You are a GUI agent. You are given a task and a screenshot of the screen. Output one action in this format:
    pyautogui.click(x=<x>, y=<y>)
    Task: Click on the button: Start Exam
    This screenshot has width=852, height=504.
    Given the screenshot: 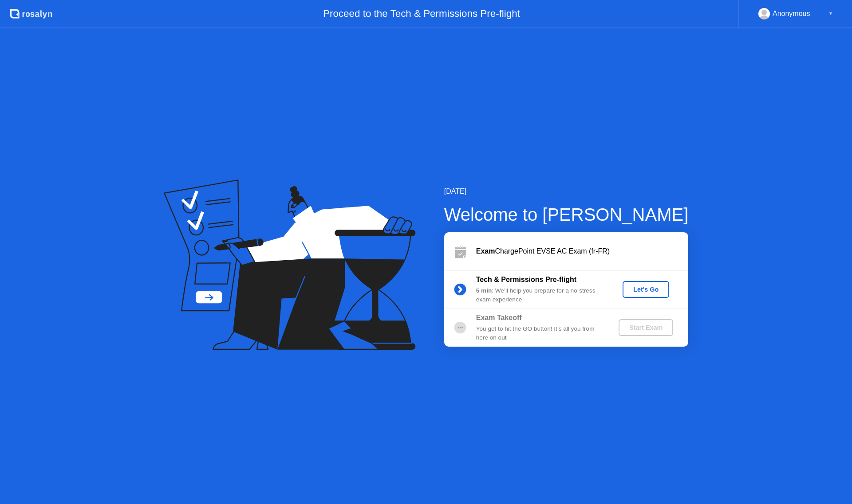 What is the action you would take?
    pyautogui.click(x=646, y=328)
    